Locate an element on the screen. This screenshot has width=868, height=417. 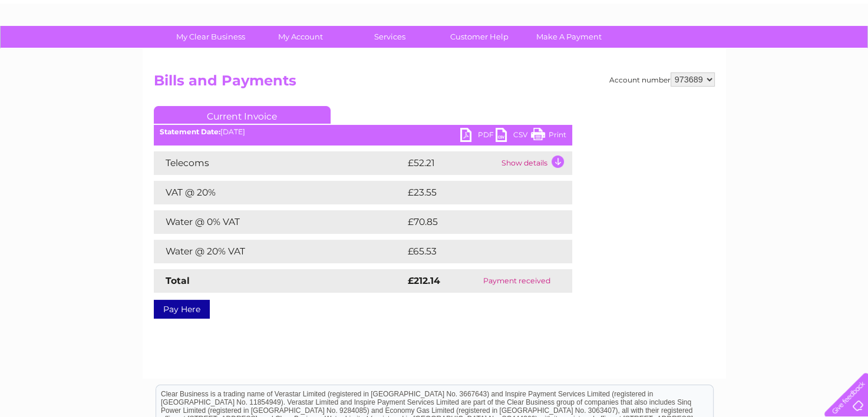
td: £23.55 is located at coordinates (476, 193).